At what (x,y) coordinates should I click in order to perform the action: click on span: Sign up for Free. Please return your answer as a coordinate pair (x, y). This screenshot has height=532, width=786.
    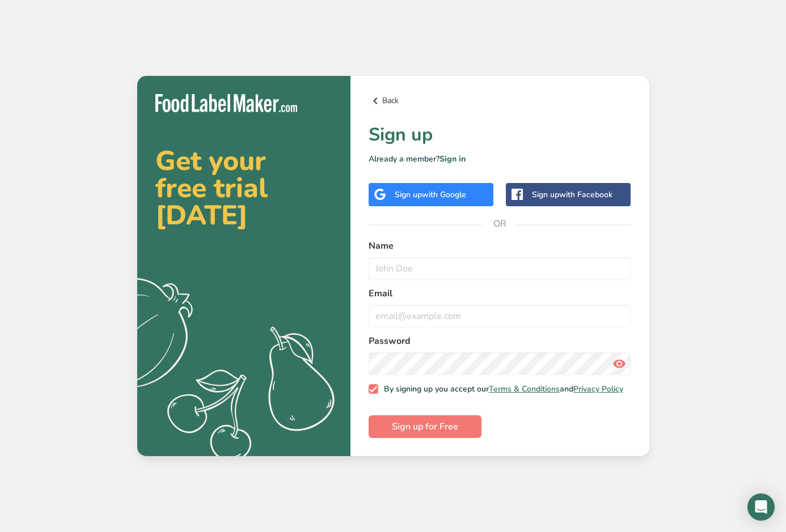
    Looking at the image, I should click on (425, 426).